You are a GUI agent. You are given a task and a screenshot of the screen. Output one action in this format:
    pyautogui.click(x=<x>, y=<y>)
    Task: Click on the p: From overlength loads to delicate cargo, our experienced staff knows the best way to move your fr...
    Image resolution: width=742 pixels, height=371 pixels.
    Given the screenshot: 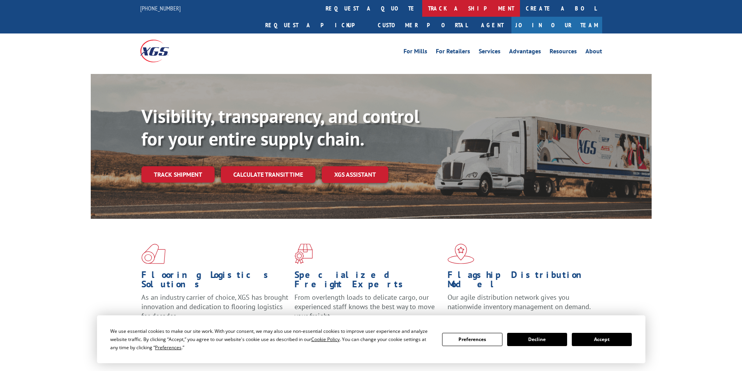 What is the action you would take?
    pyautogui.click(x=368, y=310)
    